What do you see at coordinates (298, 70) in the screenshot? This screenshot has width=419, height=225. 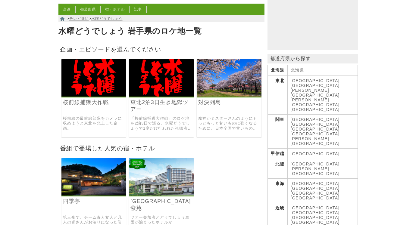 I see `a: 北海道` at bounding box center [298, 70].